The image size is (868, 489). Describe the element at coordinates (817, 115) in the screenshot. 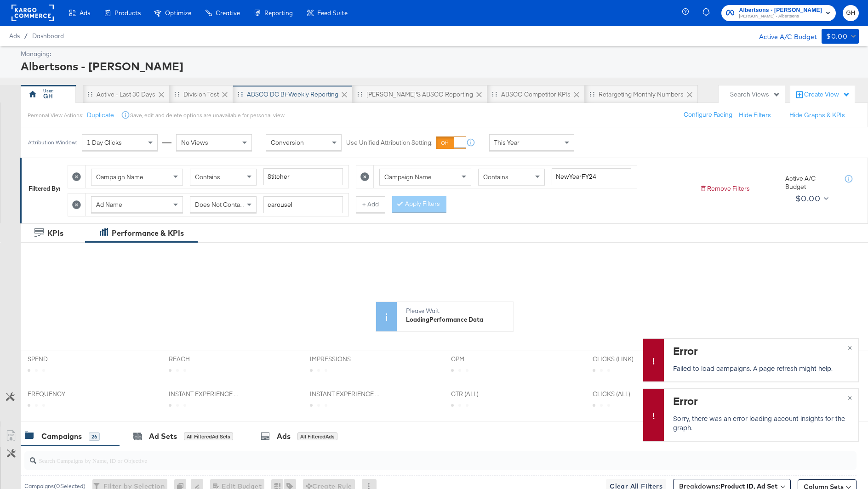

I see `button: Hide Graphs & KPIs` at that location.